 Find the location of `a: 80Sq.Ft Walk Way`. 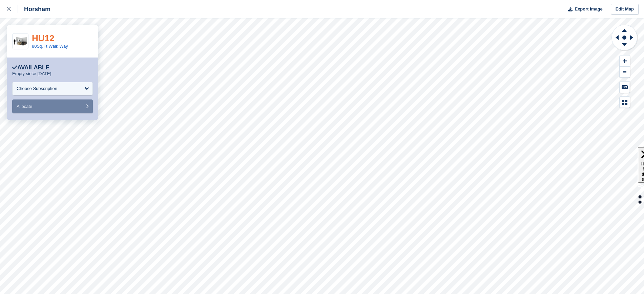

a: 80Sq.Ft Walk Way is located at coordinates (50, 46).